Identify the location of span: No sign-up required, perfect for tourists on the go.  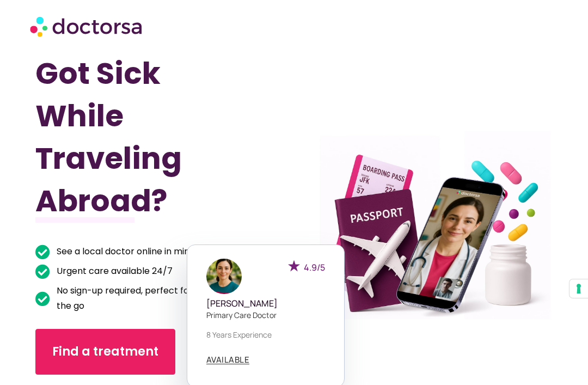
(154, 298).